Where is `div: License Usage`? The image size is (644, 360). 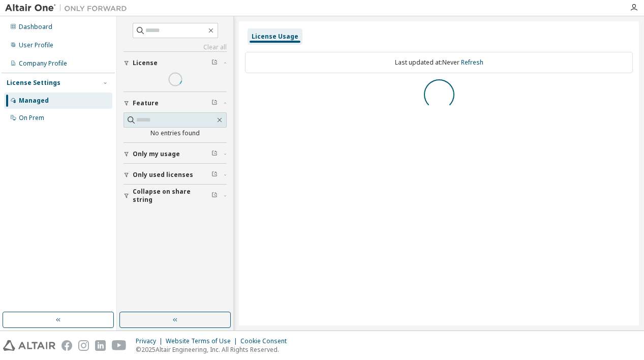
div: License Usage is located at coordinates (275, 36).